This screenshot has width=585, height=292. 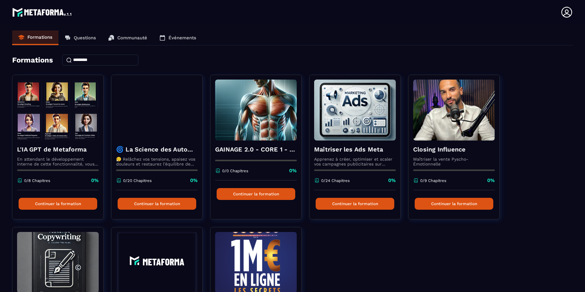 What do you see at coordinates (433, 180) in the screenshot?
I see `p: 0/9 Chapitres` at bounding box center [433, 180].